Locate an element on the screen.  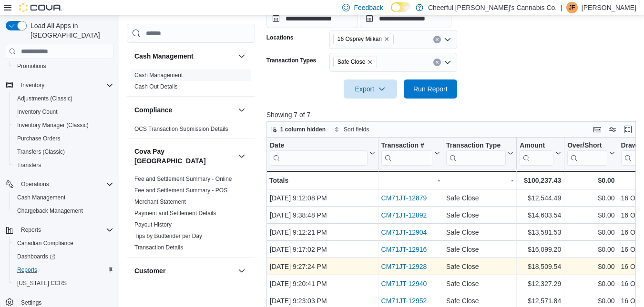
span: Cash Out Details is located at coordinates (156, 86).